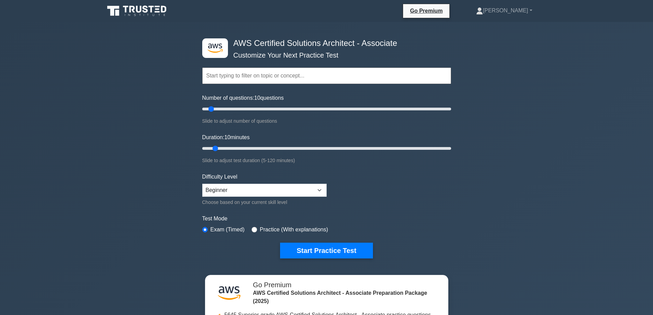 This screenshot has height=315, width=653. What do you see at coordinates (324, 43) in the screenshot?
I see `h4: AWS Certified Solutions Architect - Associate` at bounding box center [324, 43].